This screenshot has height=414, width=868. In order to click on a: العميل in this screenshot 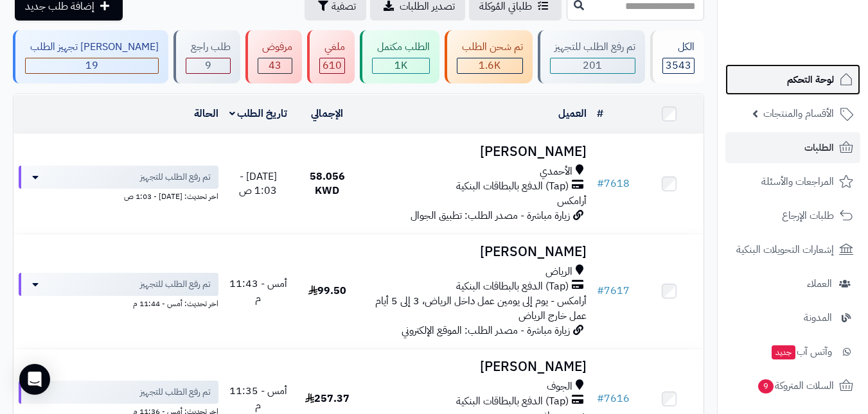, I will do `click(572, 114)`.